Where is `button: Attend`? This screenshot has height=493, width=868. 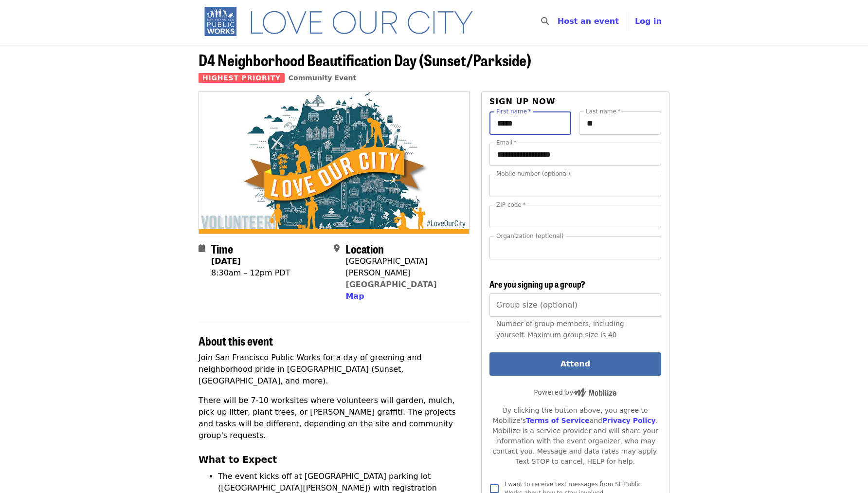 button: Attend is located at coordinates (575, 364).